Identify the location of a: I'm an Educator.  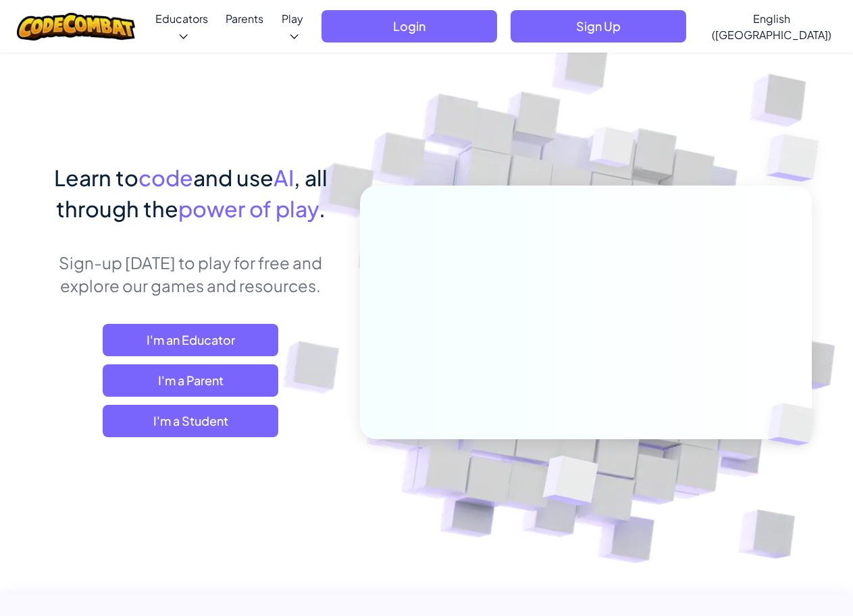
(190, 341).